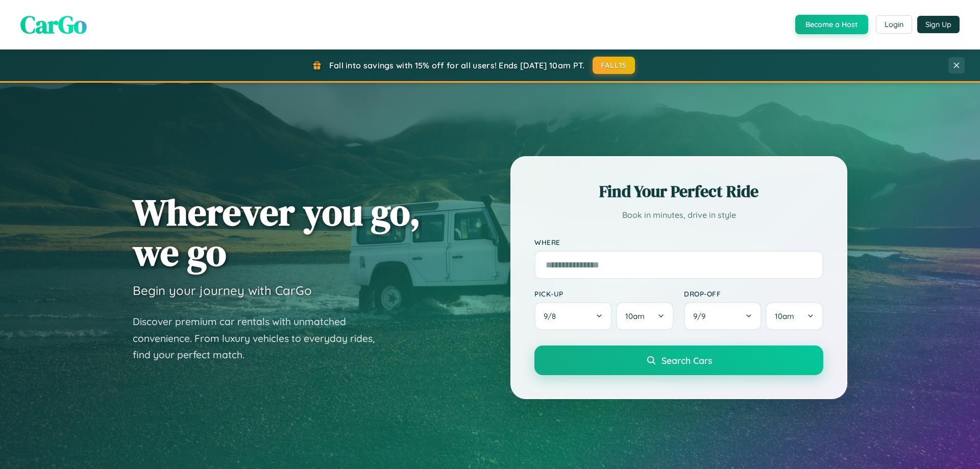 This screenshot has height=469, width=980. What do you see at coordinates (687, 360) in the screenshot?
I see `span: Search Cars` at bounding box center [687, 360].